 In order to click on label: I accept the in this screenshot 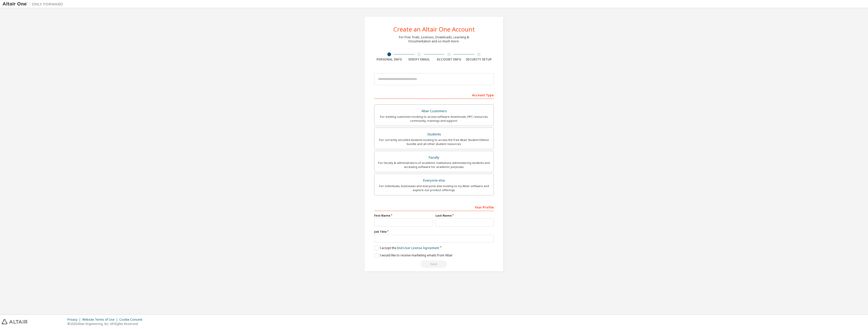, I will do `click(406, 248)`.